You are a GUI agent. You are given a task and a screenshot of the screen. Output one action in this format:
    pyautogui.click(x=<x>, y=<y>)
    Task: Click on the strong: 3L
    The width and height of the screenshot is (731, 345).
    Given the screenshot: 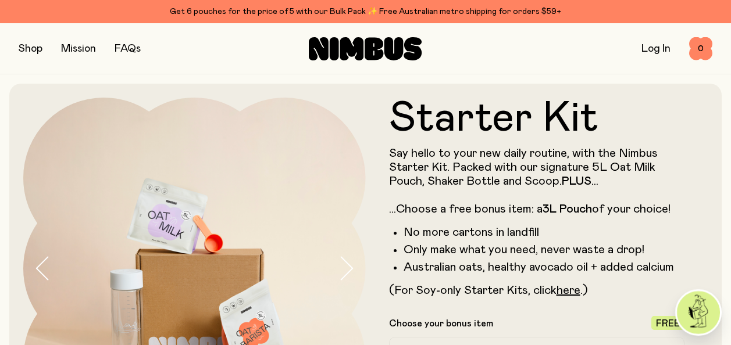 What is the action you would take?
    pyautogui.click(x=549, y=209)
    